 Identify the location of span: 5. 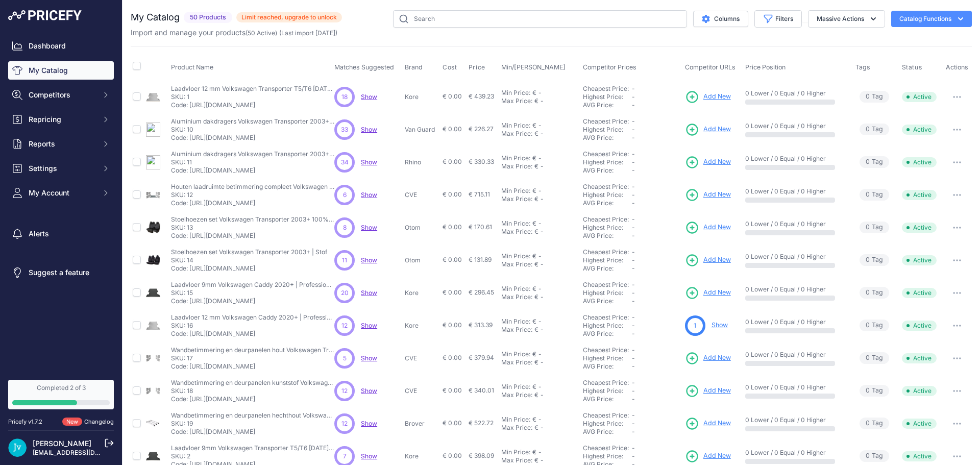
(344, 359).